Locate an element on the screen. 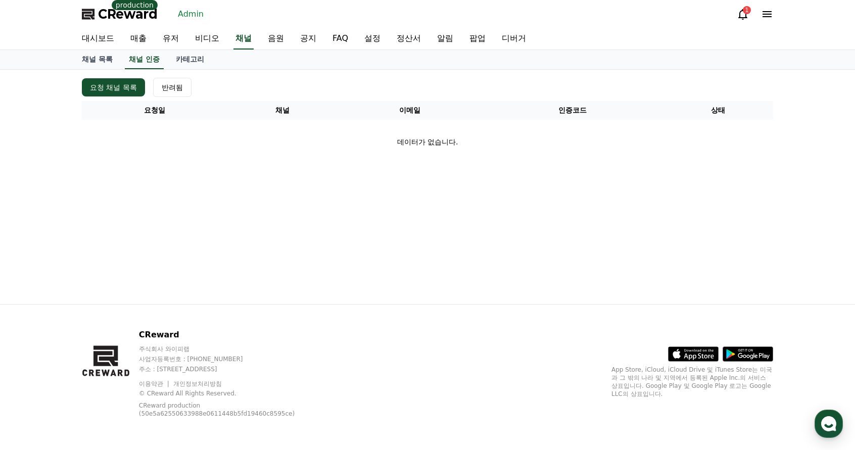 The width and height of the screenshot is (855, 450). a: 1 is located at coordinates (743, 14).